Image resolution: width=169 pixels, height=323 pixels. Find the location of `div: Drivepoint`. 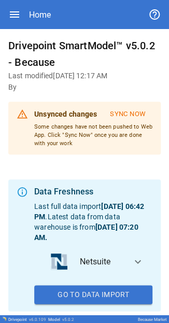

div: Drivepoint is located at coordinates (27, 319).